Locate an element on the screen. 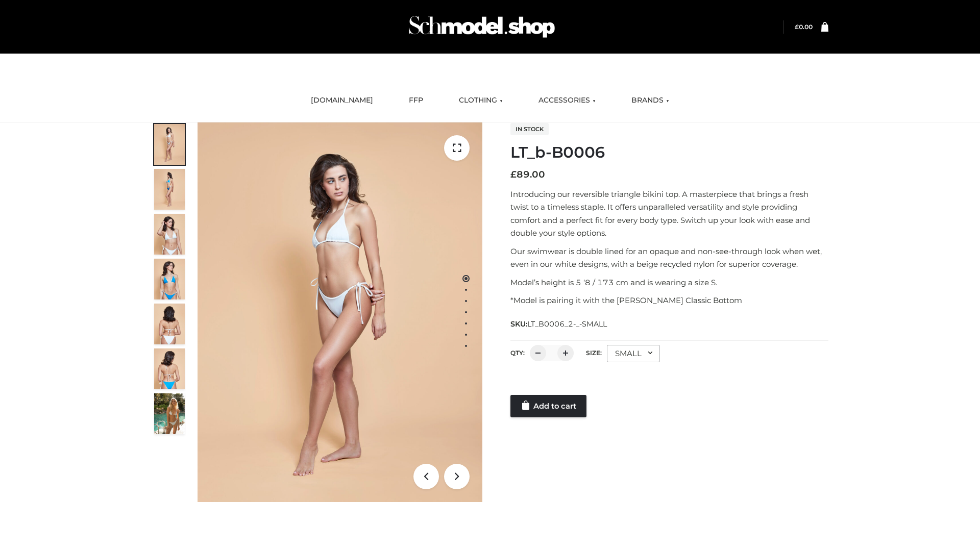 This screenshot has width=980, height=551. a: CLOTHING is located at coordinates (481, 101).